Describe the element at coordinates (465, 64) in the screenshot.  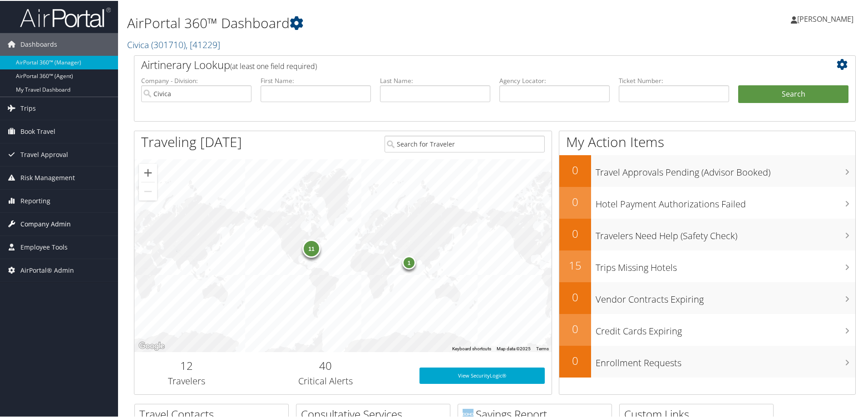
I see `h2: Airtinerary Lookup` at that location.